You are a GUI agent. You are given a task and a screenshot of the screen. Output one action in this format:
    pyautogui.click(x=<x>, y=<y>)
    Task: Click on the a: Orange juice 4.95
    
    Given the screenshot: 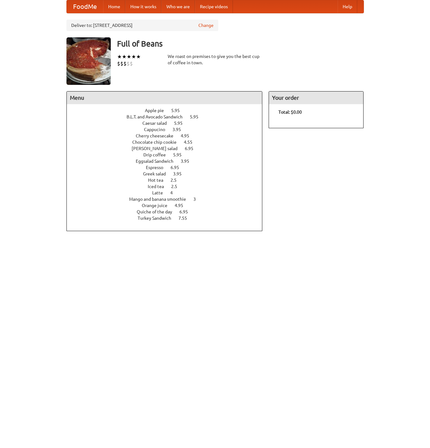 What is the action you would take?
    pyautogui.click(x=168, y=206)
    